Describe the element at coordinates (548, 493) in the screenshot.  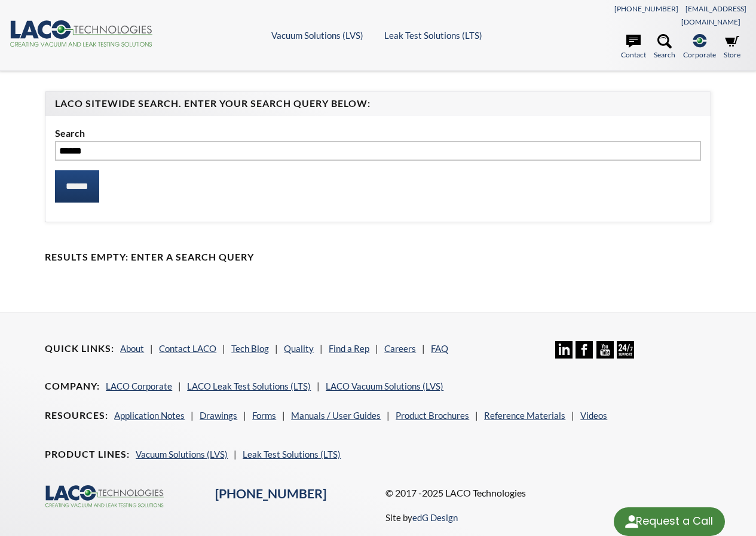
I see `p: © 2017 -2025 LACO Technologies` at that location.